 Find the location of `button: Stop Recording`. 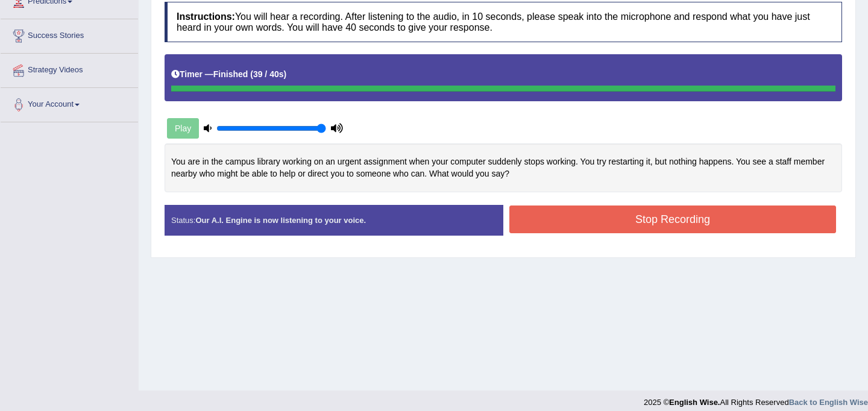

button: Stop Recording is located at coordinates (673, 219).